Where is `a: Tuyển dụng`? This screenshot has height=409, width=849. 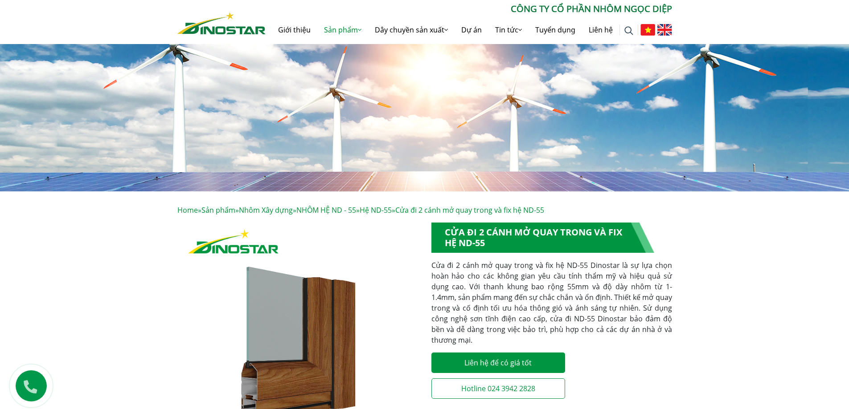
a: Tuyển dụng is located at coordinates (555, 30).